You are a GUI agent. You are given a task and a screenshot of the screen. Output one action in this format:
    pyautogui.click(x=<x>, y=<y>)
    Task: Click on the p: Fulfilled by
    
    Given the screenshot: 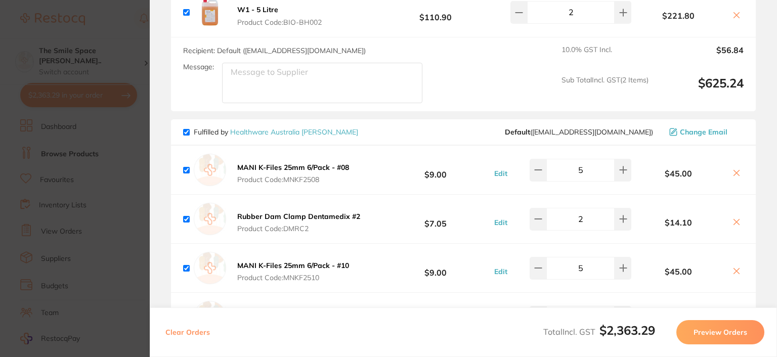 What is the action you would take?
    pyautogui.click(x=276, y=132)
    